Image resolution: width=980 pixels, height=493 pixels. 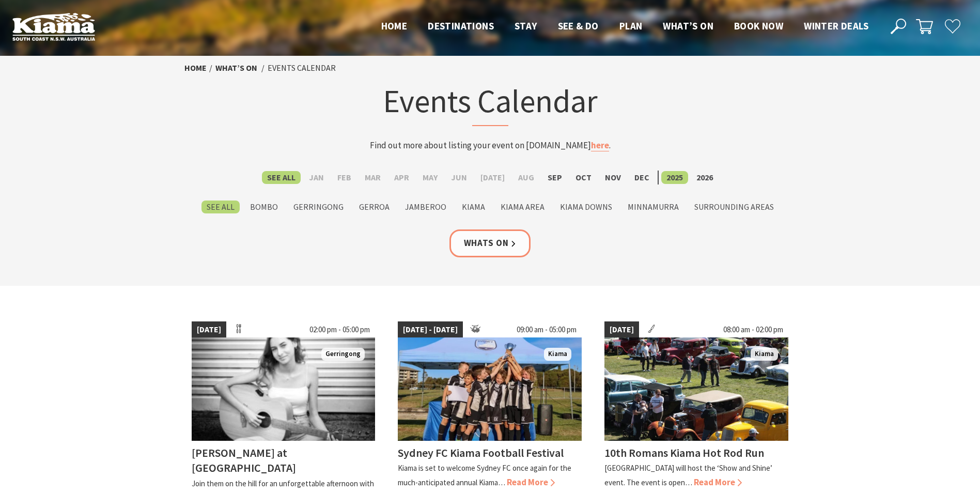 What do you see at coordinates (705, 178) in the screenshot?
I see `label: 2026` at bounding box center [705, 178].